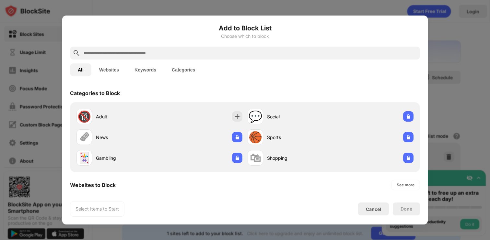  What do you see at coordinates (406, 209) in the screenshot?
I see `div: Done` at bounding box center [406, 209].